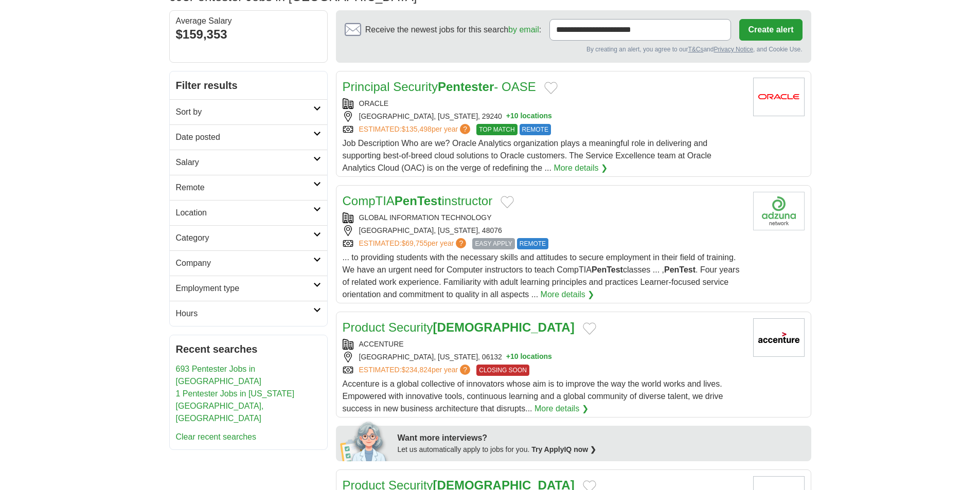 The image size is (980, 490). What do you see at coordinates (574, 49) in the screenshot?
I see `div: By creating an alert, you agree to our and , and Cookie Use.` at bounding box center [574, 49].